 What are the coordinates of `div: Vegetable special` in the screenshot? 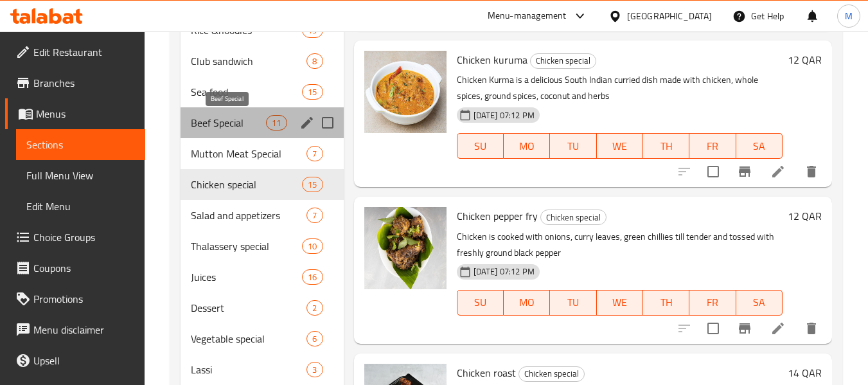 It's located at (249, 339).